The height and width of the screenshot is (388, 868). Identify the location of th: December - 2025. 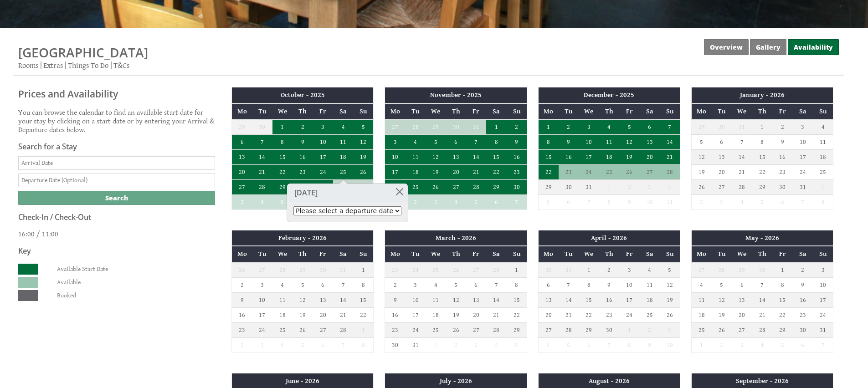
(609, 95).